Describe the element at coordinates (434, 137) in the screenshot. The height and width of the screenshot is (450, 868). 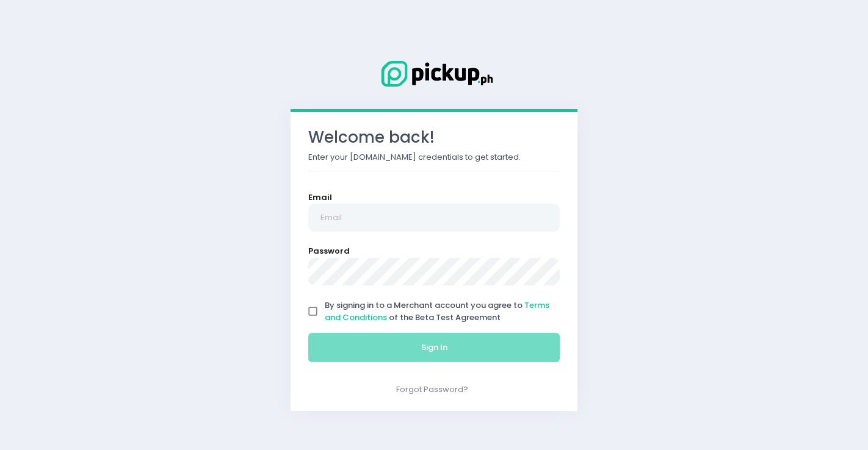
I see `h3: Welcome back!` at that location.